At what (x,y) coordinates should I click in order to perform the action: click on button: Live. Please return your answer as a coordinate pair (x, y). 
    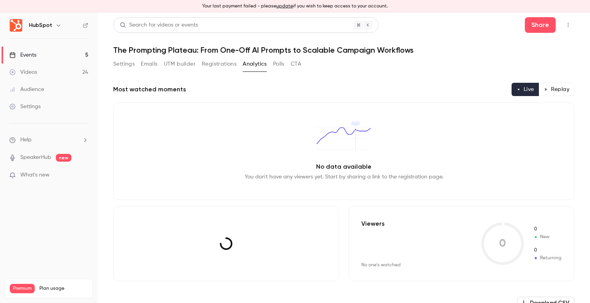
    Looking at the image, I should click on (525, 89).